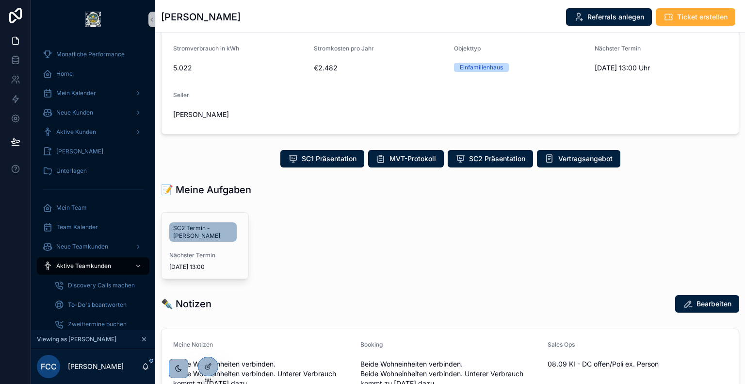  Describe the element at coordinates (206, 190) in the screenshot. I see `h1: 📝 Meine Aufgaben` at that location.